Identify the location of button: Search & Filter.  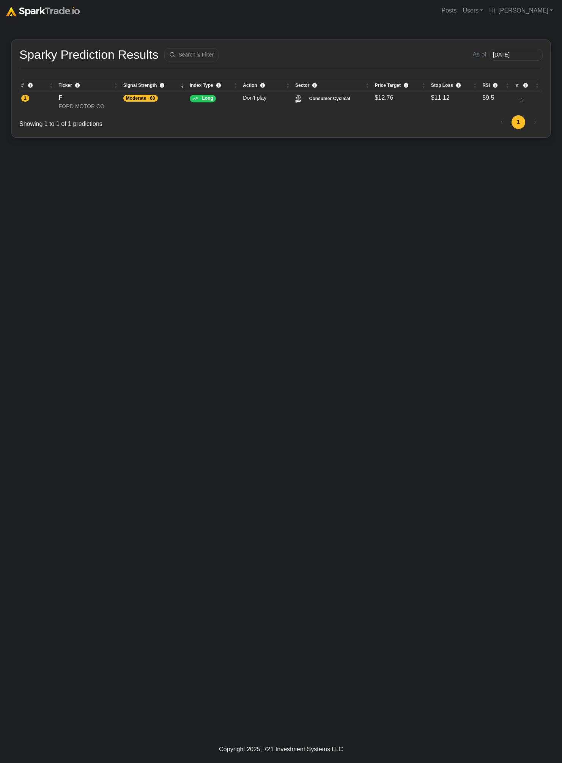
(191, 55).